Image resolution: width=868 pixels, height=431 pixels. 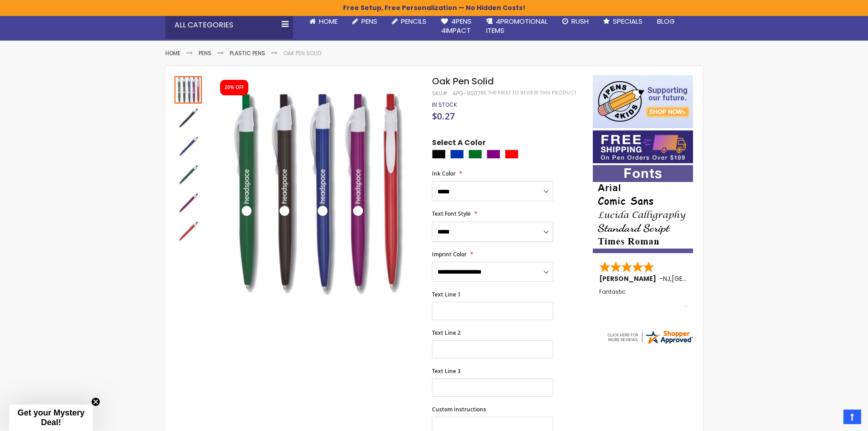 What do you see at coordinates (443, 116) in the screenshot?
I see `span: $0.27` at bounding box center [443, 116].